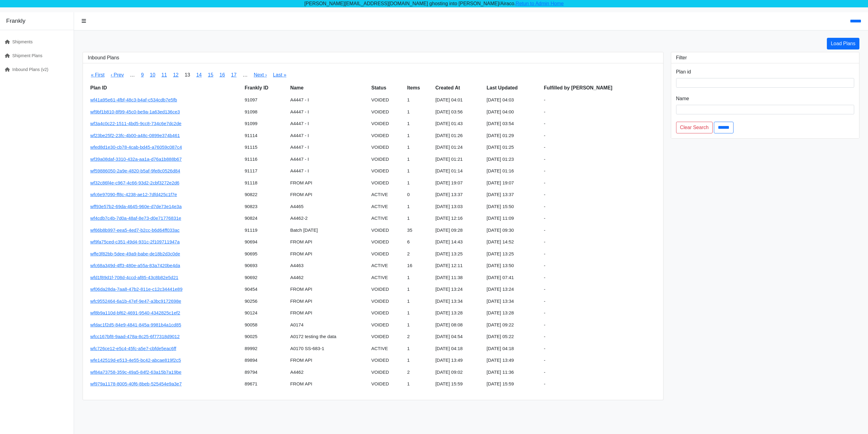 The height and width of the screenshot is (434, 868). I want to click on td: 90695, so click(265, 254).